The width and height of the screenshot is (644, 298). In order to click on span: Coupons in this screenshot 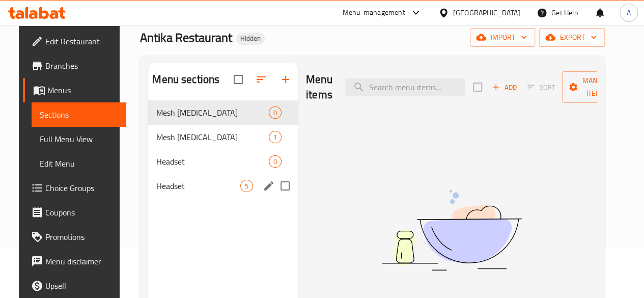, I will do `click(81, 212)`.